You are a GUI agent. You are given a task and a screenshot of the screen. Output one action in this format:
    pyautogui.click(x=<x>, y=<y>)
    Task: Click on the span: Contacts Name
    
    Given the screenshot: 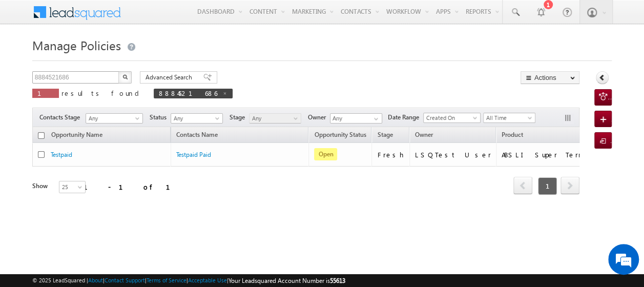 What is the action you would take?
    pyautogui.click(x=197, y=136)
    